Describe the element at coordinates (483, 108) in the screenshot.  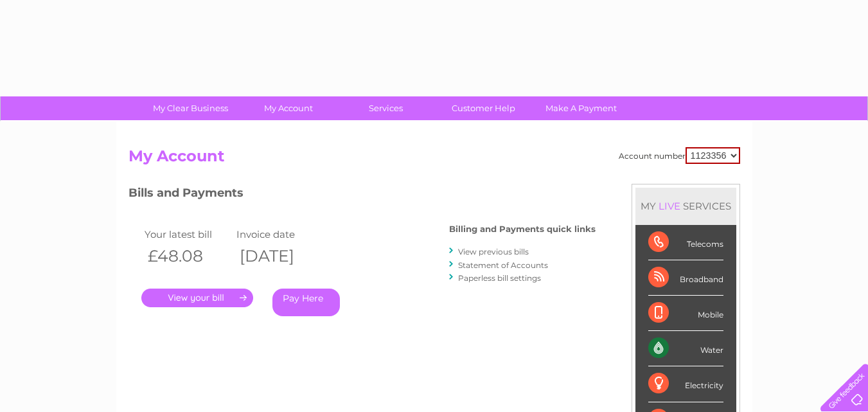
I see `a: Customer Help` at that location.